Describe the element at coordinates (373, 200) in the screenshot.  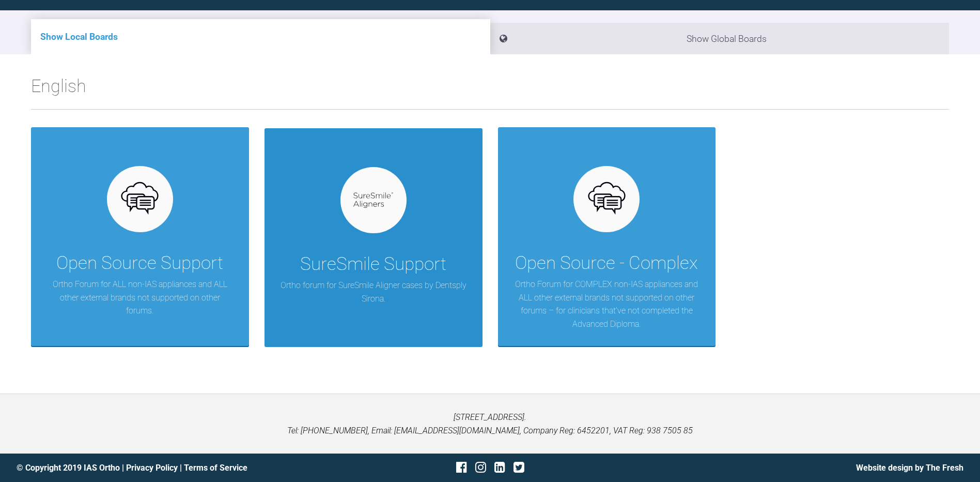
I see `img: suresmile.935bb804.svg` at that location.